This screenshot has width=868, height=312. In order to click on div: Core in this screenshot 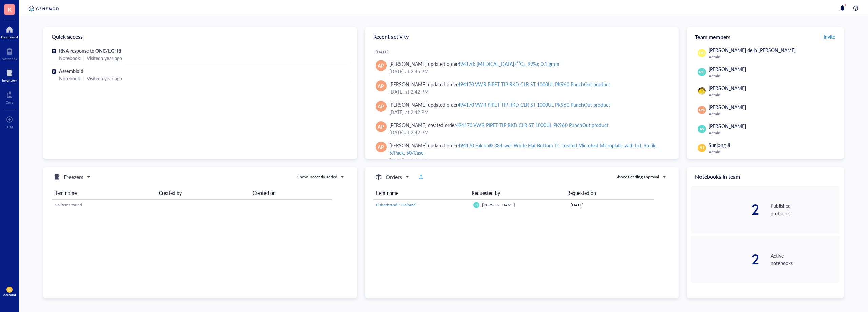, I will do `click(10, 103)`.